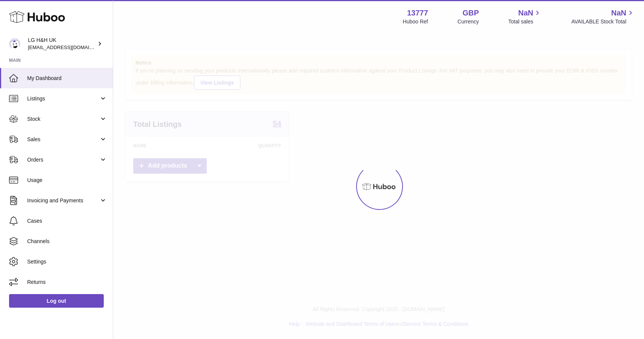 The width and height of the screenshot is (644, 339). I want to click on span: Orders, so click(63, 160).